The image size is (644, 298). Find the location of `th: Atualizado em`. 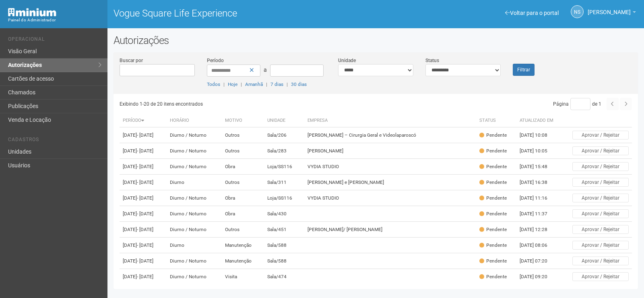

th: Atualizado em is located at coordinates (538, 120).